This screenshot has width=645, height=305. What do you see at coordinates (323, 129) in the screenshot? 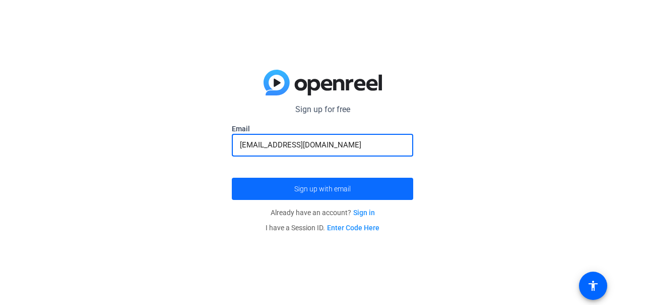
I see `label: Email` at bounding box center [323, 129].